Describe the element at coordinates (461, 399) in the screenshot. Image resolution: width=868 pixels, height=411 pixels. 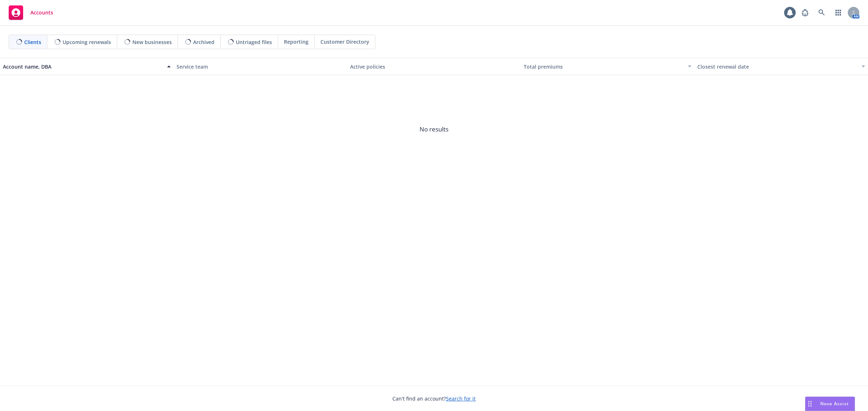
I see `a: Search for it` at that location.